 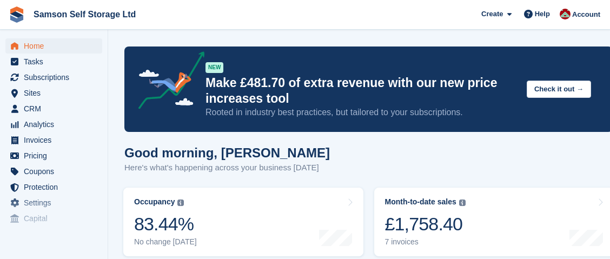 I want to click on p: Make £481.70 of extra revenue with our new price increases tool, so click(x=362, y=91).